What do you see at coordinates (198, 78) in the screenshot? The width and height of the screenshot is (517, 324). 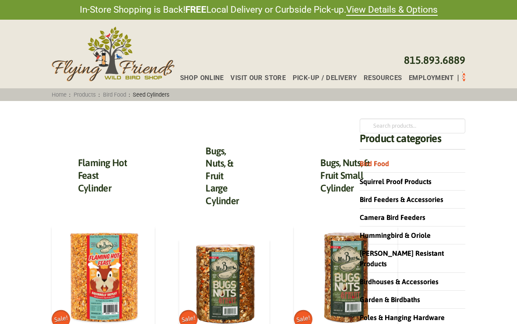 I see `a: Shop Online` at bounding box center [198, 78].